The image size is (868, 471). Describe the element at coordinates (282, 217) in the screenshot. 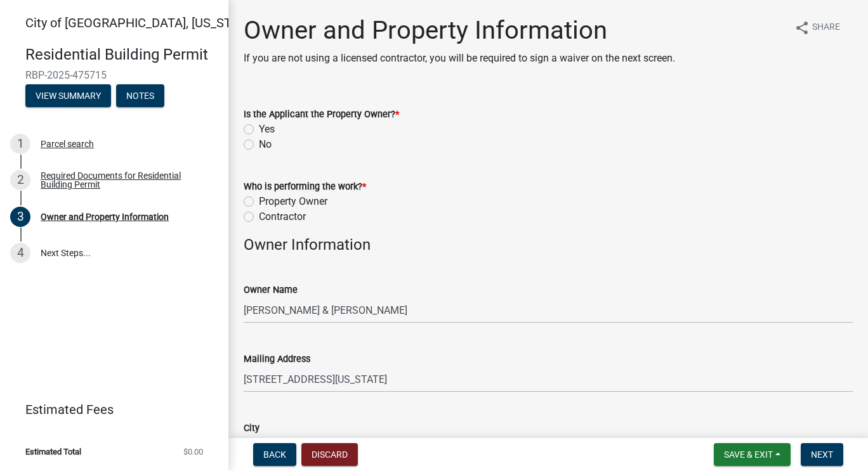

I see `label: Contractor` at that location.